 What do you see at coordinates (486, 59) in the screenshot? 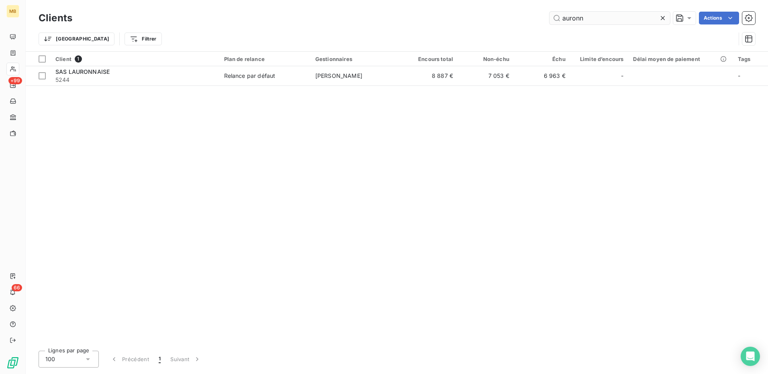
I see `div: Non-échu` at bounding box center [486, 59].